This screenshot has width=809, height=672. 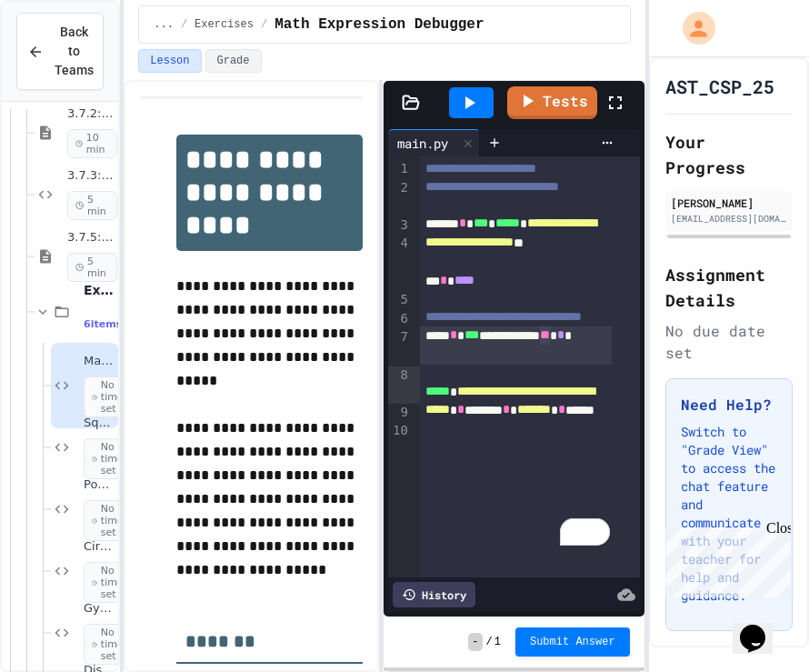 I want to click on span: 6 items, so click(x=103, y=323).